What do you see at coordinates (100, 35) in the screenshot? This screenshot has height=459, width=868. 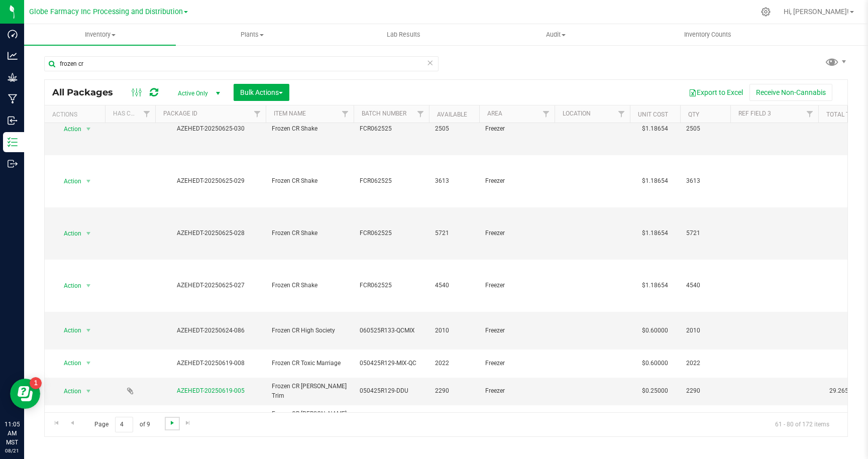 I see `span: Inventory` at bounding box center [100, 35].